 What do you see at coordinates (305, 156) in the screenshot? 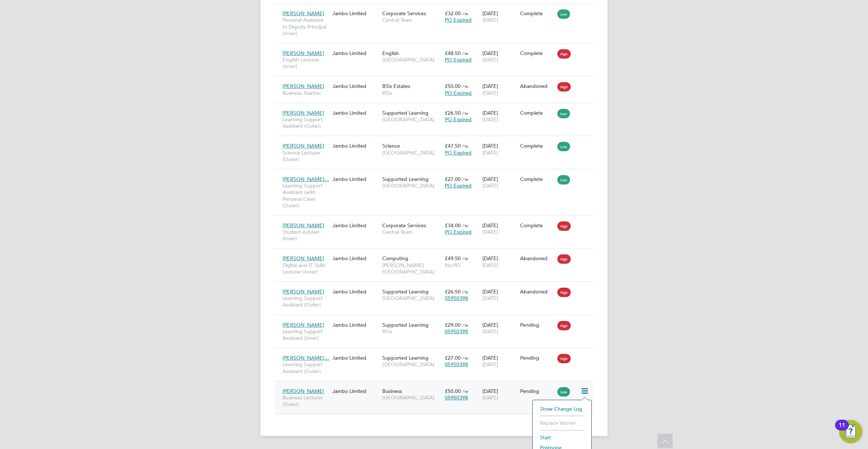
I see `span: Science Lecturer (Outer)` at bounding box center [305, 156].